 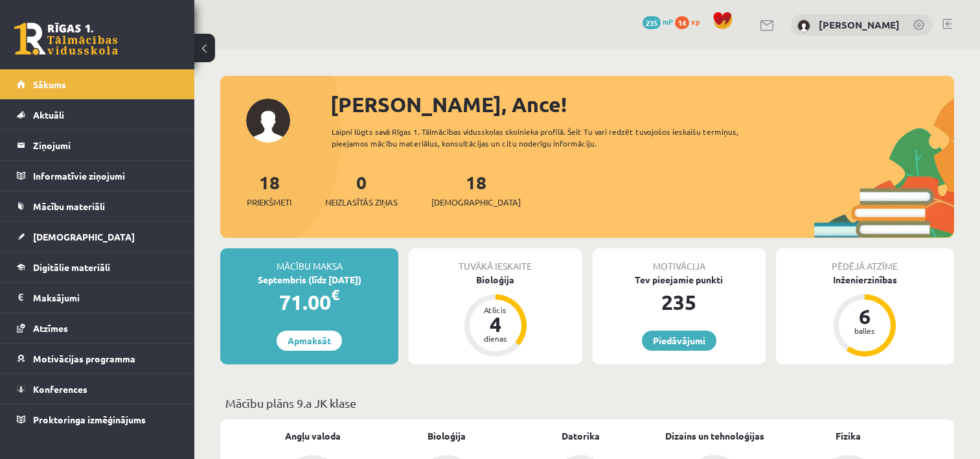 What do you see at coordinates (679, 301) in the screenshot?
I see `div: 235` at bounding box center [679, 301].